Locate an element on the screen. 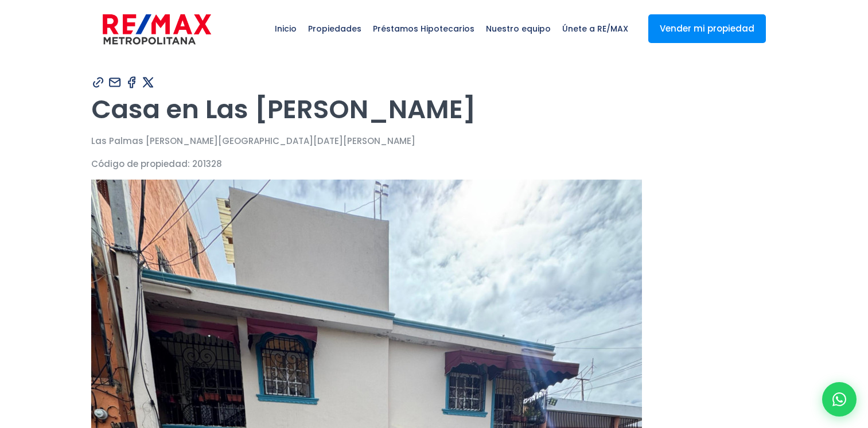  span: Nuestro equipo is located at coordinates (518, 29).